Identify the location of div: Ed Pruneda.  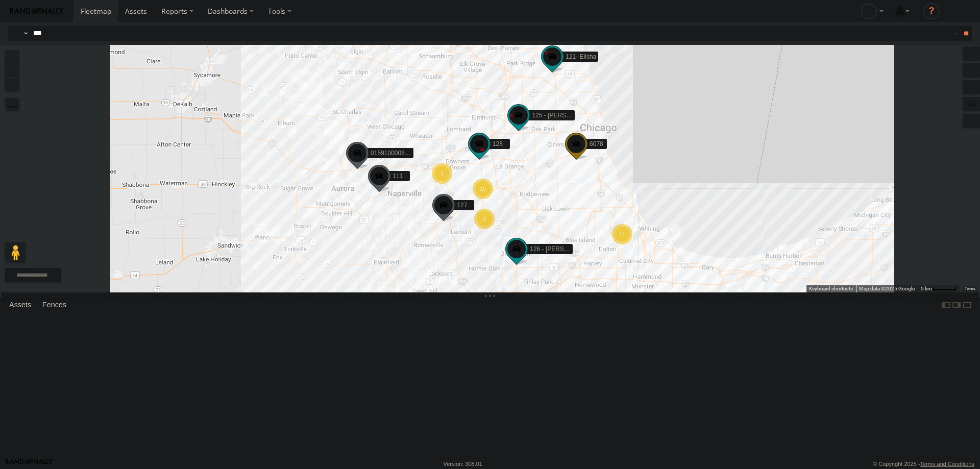
(872, 11).